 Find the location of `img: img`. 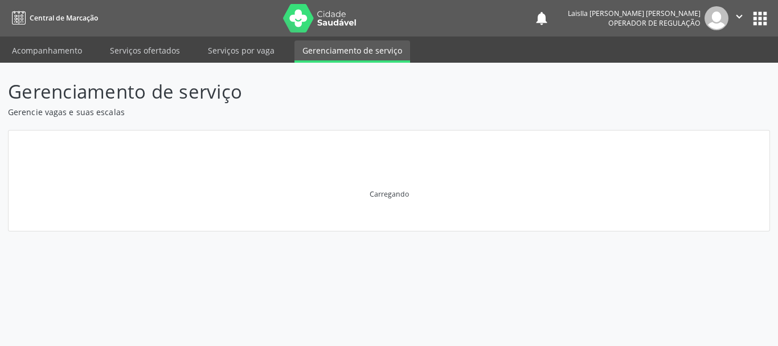

img: img is located at coordinates (716, 18).